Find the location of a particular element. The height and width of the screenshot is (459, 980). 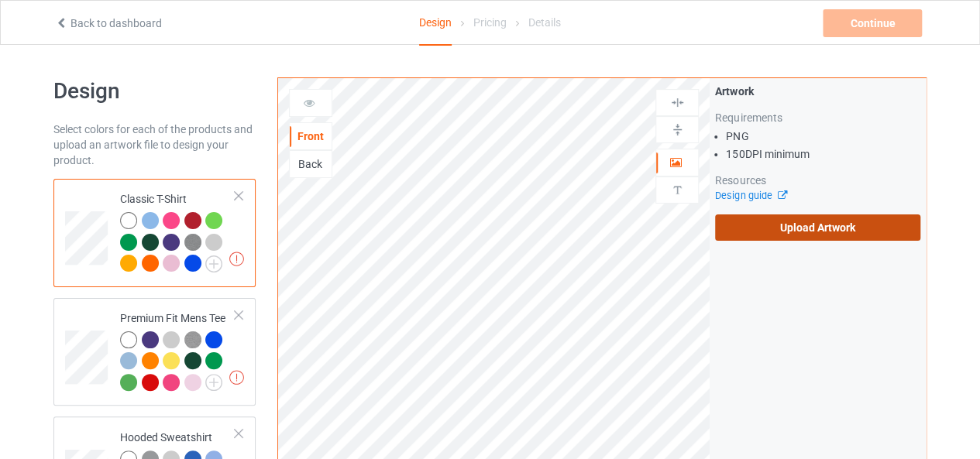

label: Upload Artwork is located at coordinates (817, 228).